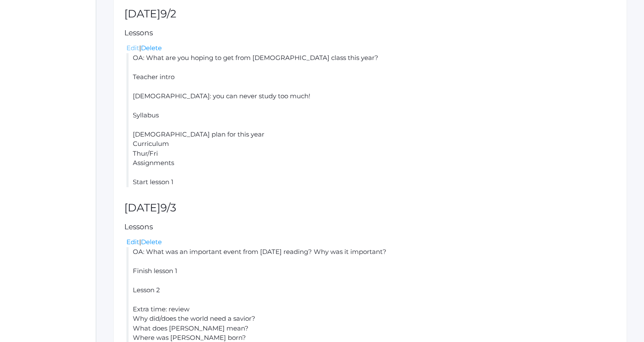 The image size is (644, 342). What do you see at coordinates (168, 13) in the screenshot?
I see `span: 9/2` at bounding box center [168, 13].